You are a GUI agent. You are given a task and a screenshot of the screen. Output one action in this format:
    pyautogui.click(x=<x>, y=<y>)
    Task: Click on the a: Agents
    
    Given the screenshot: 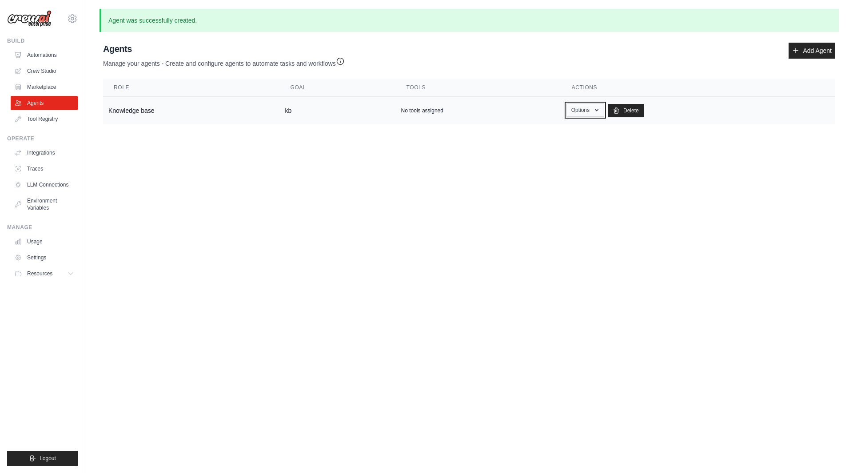 What is the action you would take?
    pyautogui.click(x=44, y=103)
    